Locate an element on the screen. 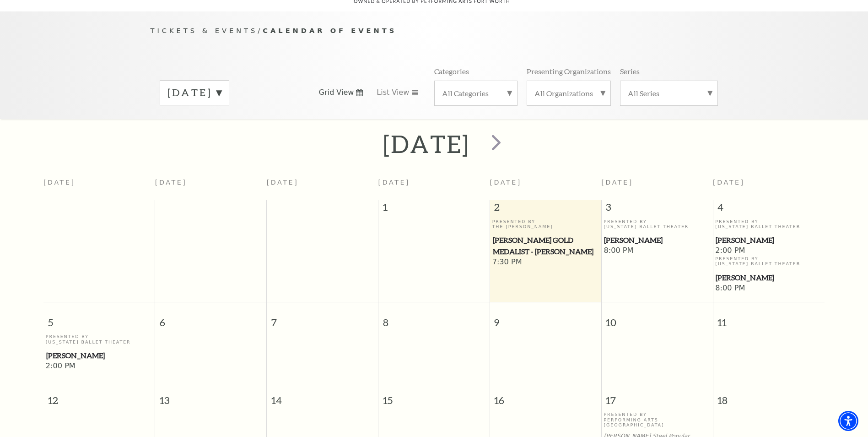 This screenshot has width=868, height=437. span: List View is located at coordinates (393, 93).